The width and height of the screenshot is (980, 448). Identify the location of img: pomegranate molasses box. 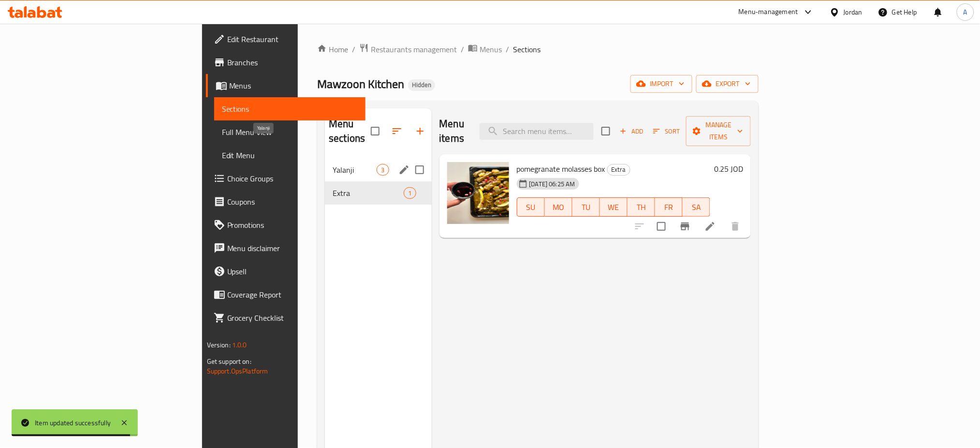
(478, 193).